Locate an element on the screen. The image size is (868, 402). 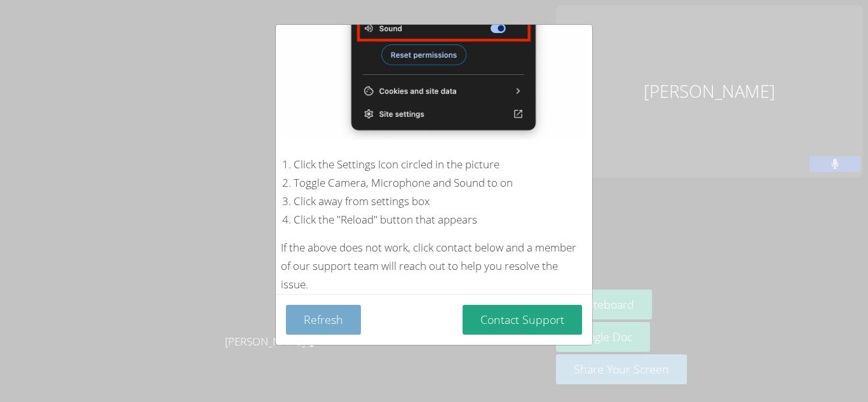
div: If the above does not work, click contact below and a member of our support team will reach out t... is located at coordinates (434, 266).